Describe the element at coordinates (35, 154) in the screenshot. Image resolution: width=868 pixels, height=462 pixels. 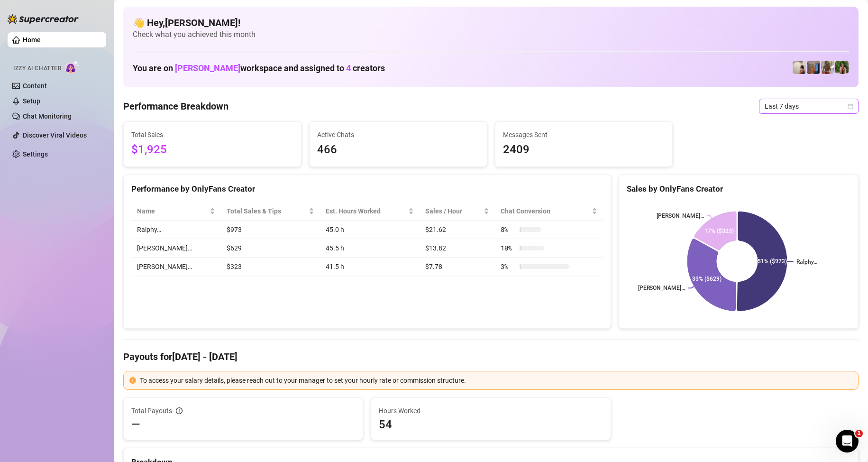
I see `a: Settings` at that location.